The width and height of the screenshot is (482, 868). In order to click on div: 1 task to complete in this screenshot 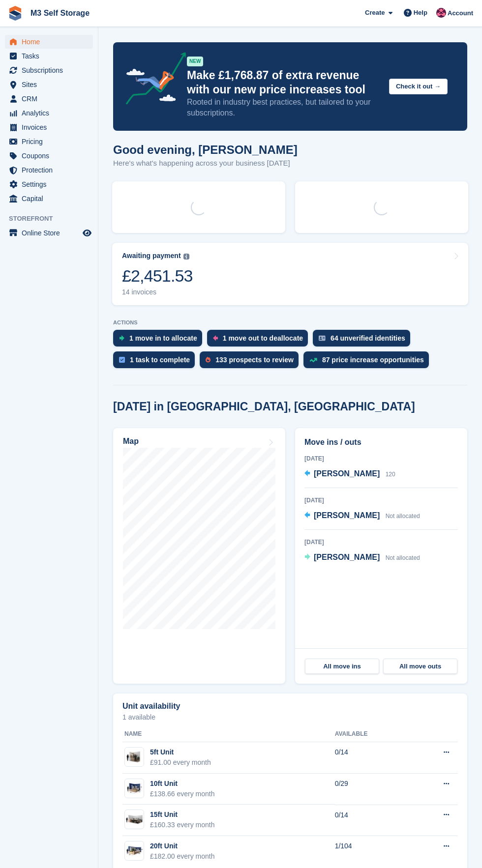, I will do `click(160, 359)`.